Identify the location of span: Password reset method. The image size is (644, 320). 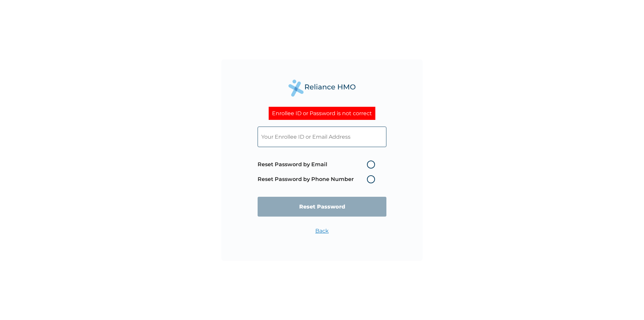
(318, 172).